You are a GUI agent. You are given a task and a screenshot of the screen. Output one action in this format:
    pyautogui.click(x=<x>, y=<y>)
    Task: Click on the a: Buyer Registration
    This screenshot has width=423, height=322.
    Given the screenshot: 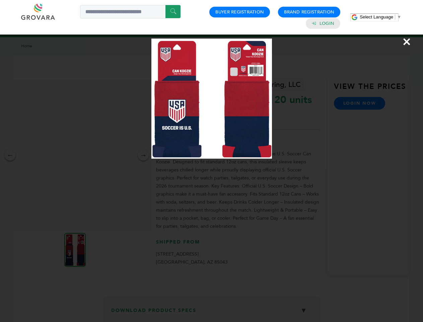 What is the action you would take?
    pyautogui.click(x=240, y=12)
    